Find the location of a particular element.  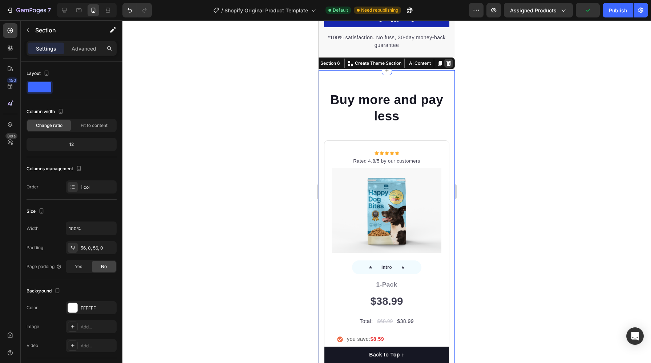

div: 450 is located at coordinates (12, 80).